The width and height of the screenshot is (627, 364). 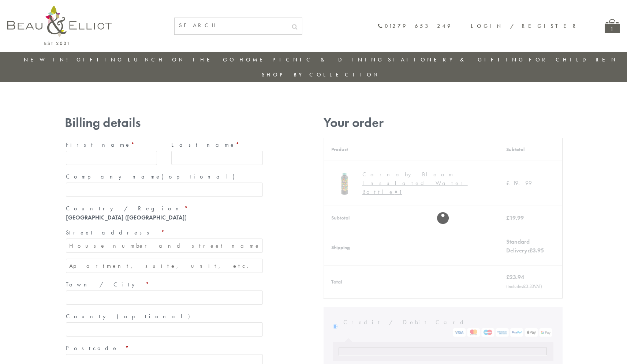 What do you see at coordinates (415, 26) in the screenshot?
I see `a: 01279 653 249` at bounding box center [415, 26].